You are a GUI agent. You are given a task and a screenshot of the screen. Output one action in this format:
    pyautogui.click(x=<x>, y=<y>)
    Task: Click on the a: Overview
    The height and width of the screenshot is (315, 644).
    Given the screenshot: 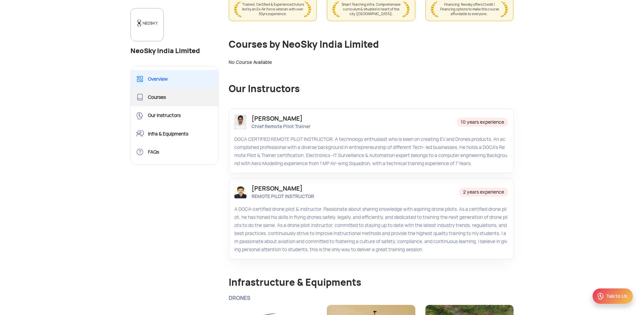 What is the action you would take?
    pyautogui.click(x=175, y=79)
    